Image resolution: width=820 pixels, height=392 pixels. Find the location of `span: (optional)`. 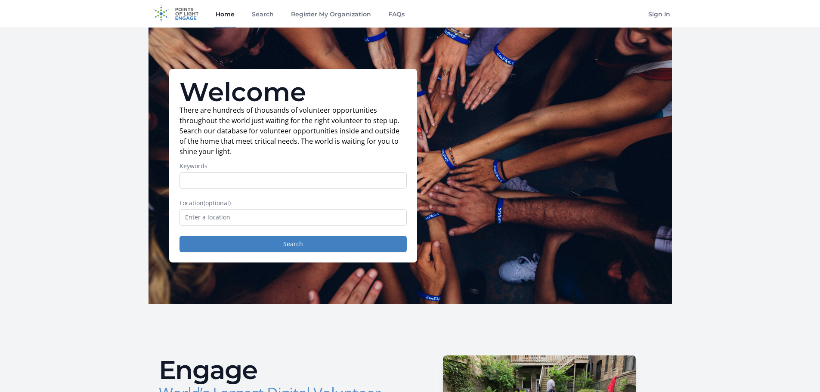

span: (optional) is located at coordinates (217, 203).